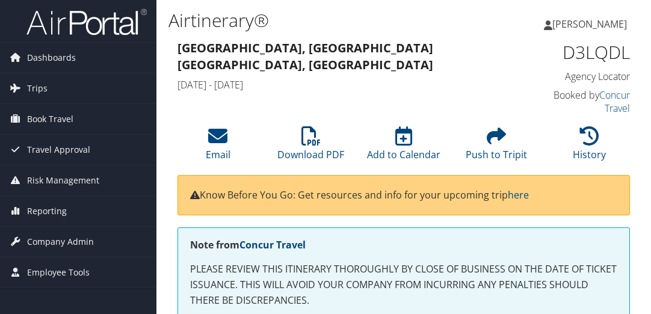  What do you see at coordinates (58, 272) in the screenshot?
I see `span: Employee Tools` at bounding box center [58, 272].